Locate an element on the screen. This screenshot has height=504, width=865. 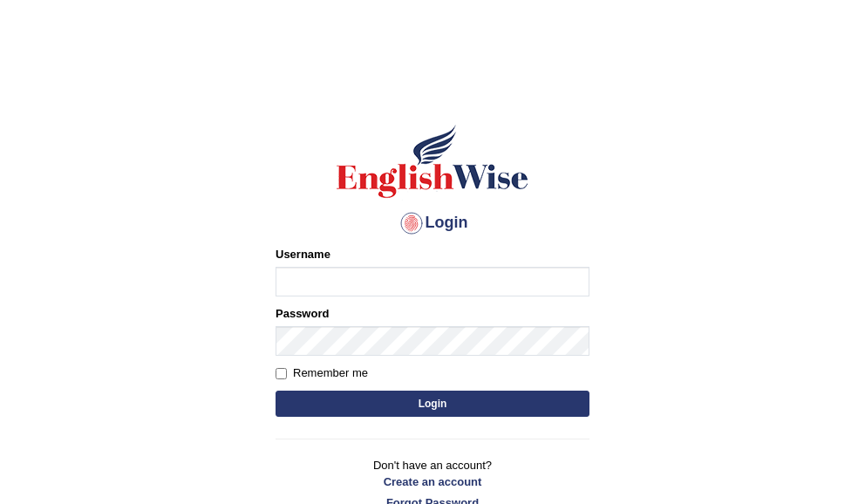
img: Logo of English Wise sign in for intelligent practice with AI is located at coordinates (433, 162).